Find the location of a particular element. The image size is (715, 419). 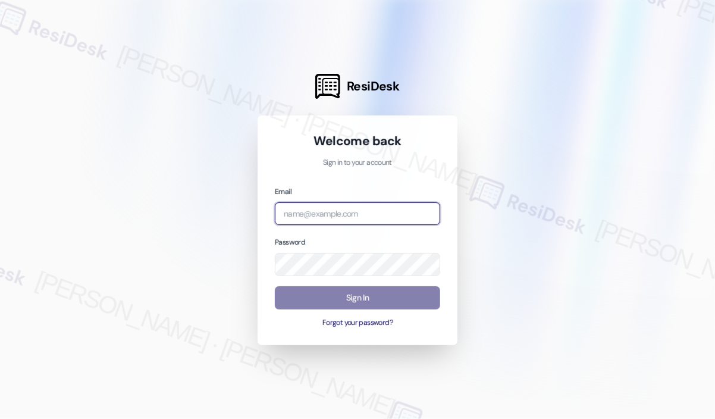

img: ResiDesk Logo is located at coordinates (328, 86).